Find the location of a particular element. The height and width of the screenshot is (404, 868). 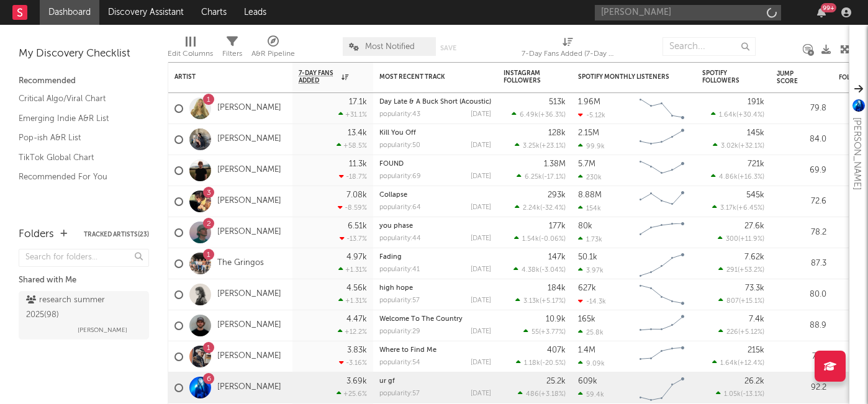

span: 6.25k is located at coordinates (534, 177).